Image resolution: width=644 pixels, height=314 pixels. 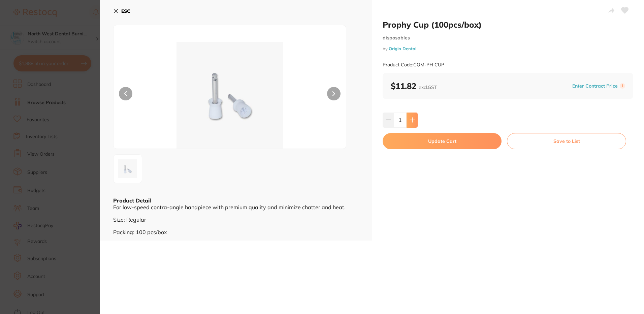 What do you see at coordinates (236, 220) in the screenshot?
I see `div: For low-speed contra-angle handpiece with premium quality and minimize chatter and heat. Size: Re...` at bounding box center [236, 220].